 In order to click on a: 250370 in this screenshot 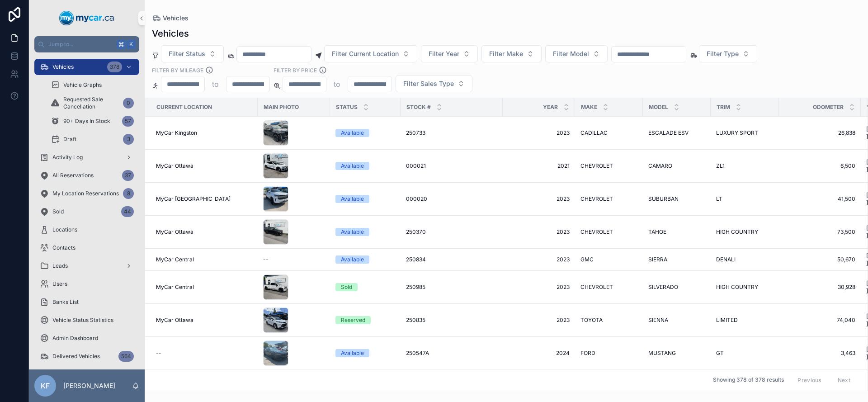, I will do `click(451, 233)`.